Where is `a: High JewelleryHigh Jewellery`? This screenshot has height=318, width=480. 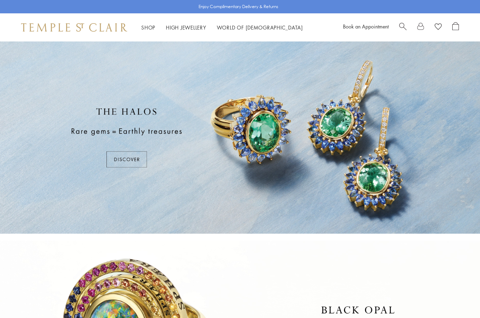 a: High JewelleryHigh Jewellery is located at coordinates (186, 27).